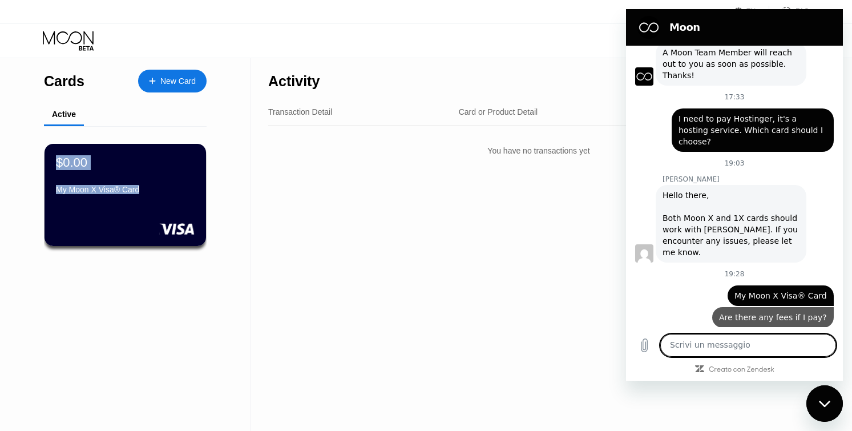 This screenshot has height=431, width=852. Describe the element at coordinates (125, 189) in the screenshot. I see `div: My Moon X Visa® Card` at that location.